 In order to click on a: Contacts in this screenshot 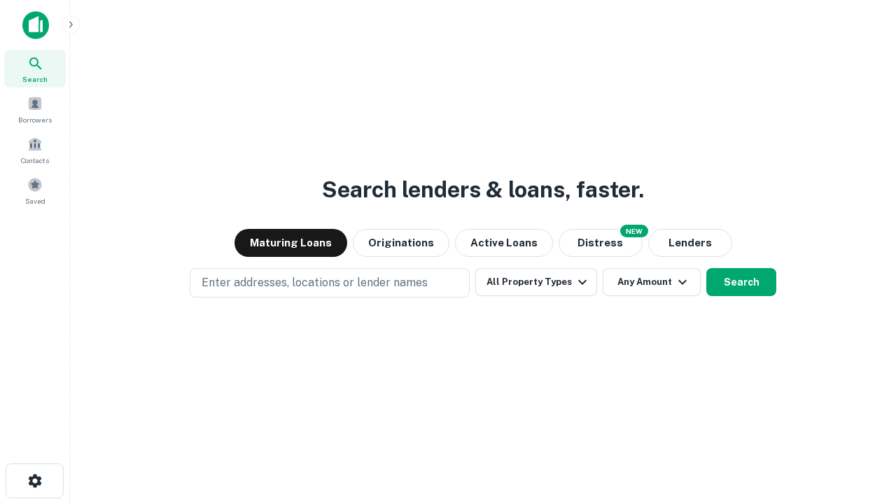, I will do `click(35, 150)`.